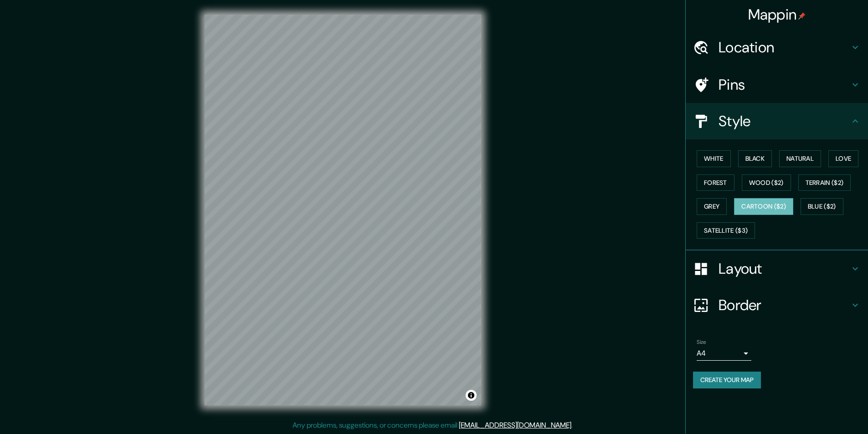  What do you see at coordinates (715, 183) in the screenshot?
I see `button: Forest` at bounding box center [715, 183].